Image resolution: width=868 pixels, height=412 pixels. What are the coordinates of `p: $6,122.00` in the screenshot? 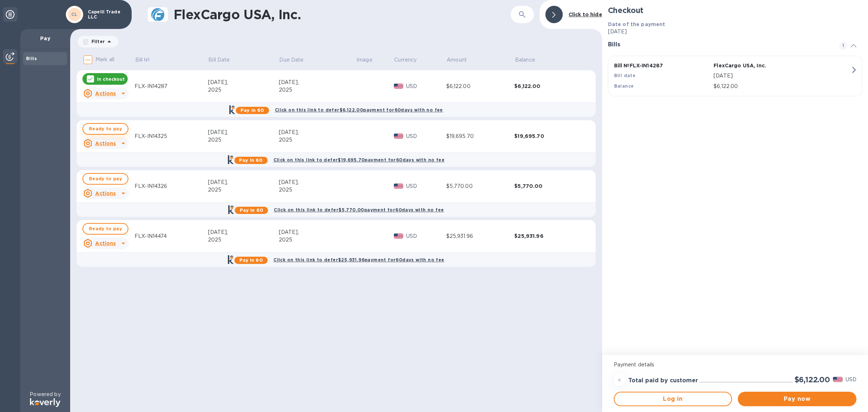 It's located at (782, 86).